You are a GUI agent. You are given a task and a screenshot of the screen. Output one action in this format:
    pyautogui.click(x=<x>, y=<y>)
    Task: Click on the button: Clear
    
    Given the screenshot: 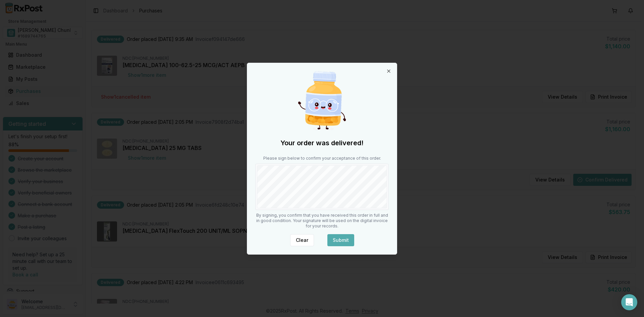 What is the action you would take?
    pyautogui.click(x=302, y=240)
    